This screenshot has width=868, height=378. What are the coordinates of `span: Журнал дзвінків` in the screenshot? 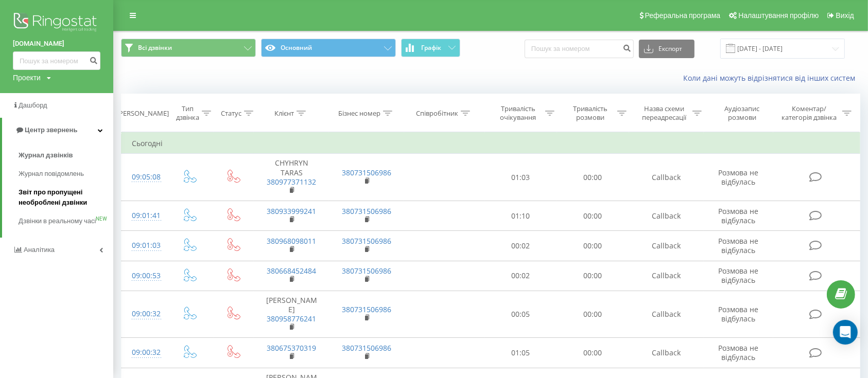 It's located at (46, 155).